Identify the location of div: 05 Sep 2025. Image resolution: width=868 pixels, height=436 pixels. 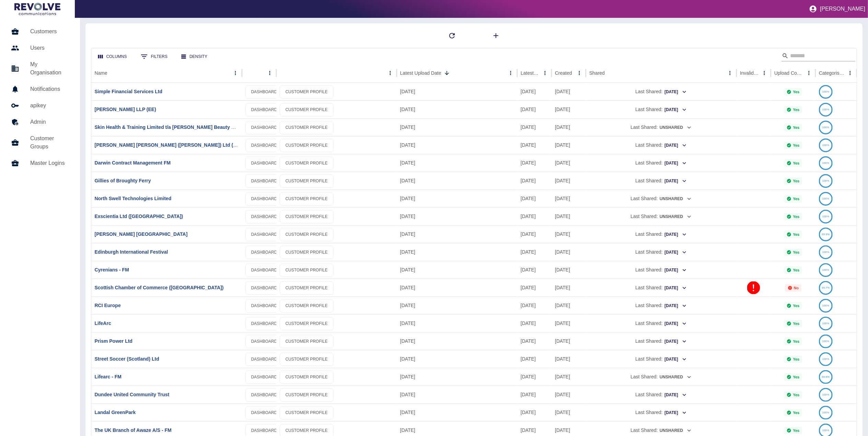
(534, 163).